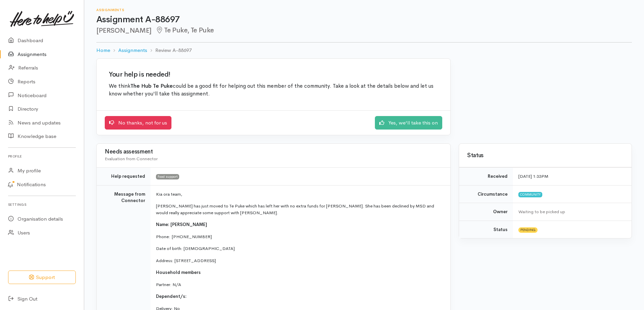  I want to click on h3: Status, so click(545, 155).